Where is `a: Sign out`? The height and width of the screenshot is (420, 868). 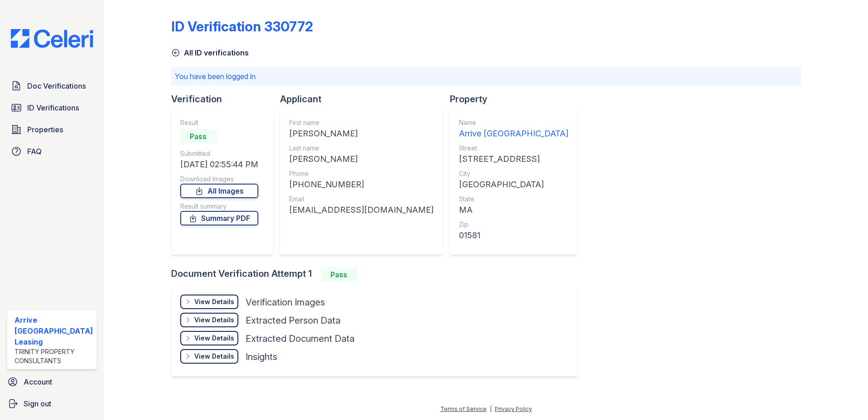
a: Sign out is located at coordinates (52, 404).